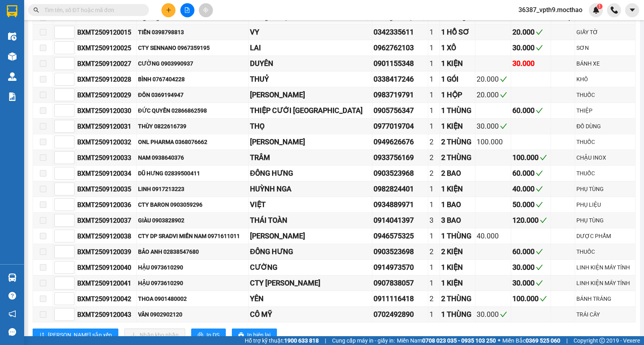 This screenshot has height=345, width=644. Describe the element at coordinates (458, 252) in the screenshot. I see `div: 2 KIỆN` at that location.